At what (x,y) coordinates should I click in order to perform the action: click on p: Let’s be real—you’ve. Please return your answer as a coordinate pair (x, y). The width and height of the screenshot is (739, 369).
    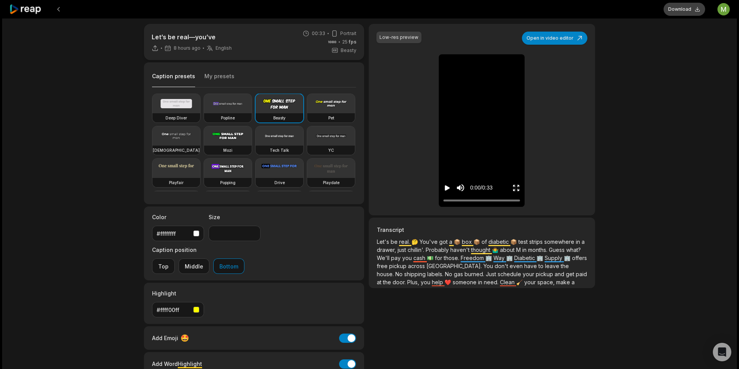
    Looking at the image, I should click on (192, 37).